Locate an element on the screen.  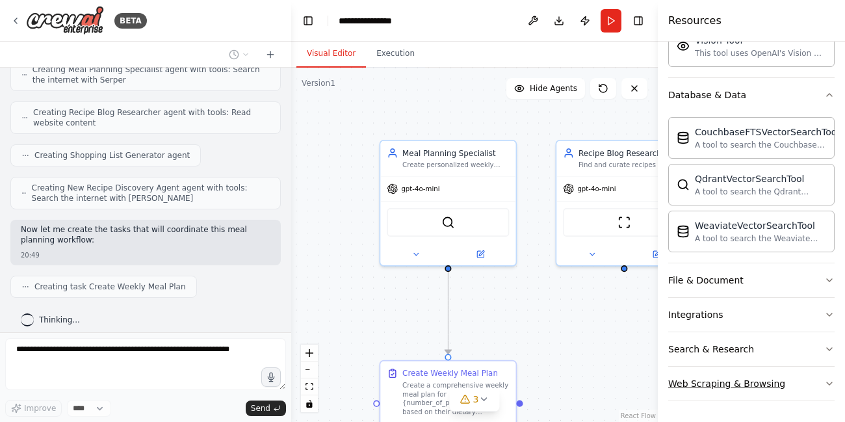
div: Recipe Blog ResearcherFind and curate recipes from favorite food blogs {favorite_food_blogs} that... is located at coordinates (625, 203).